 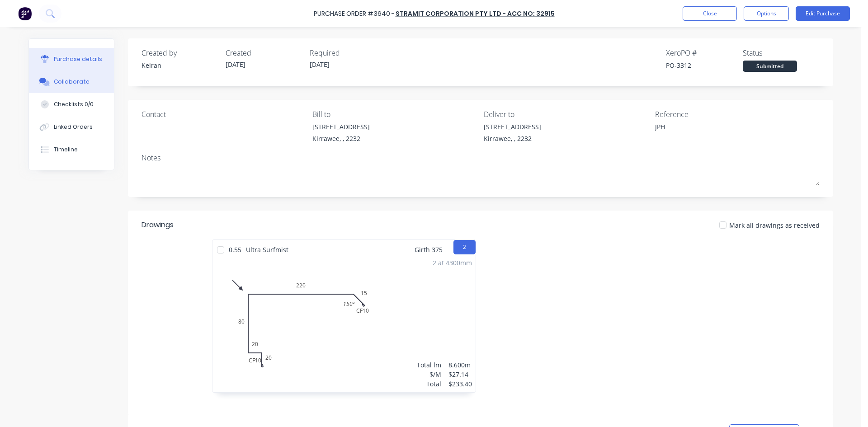 I want to click on div: Status, so click(x=781, y=53).